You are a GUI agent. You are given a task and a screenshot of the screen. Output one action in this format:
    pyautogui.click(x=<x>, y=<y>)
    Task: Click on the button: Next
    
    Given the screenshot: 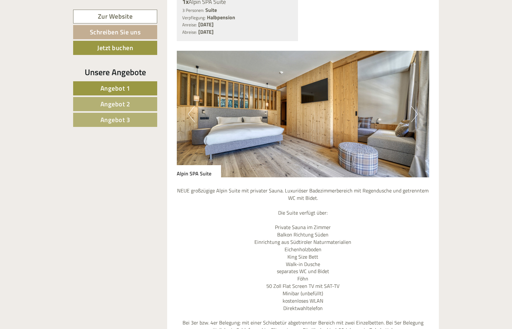 What is the action you would take?
    pyautogui.click(x=414, y=114)
    